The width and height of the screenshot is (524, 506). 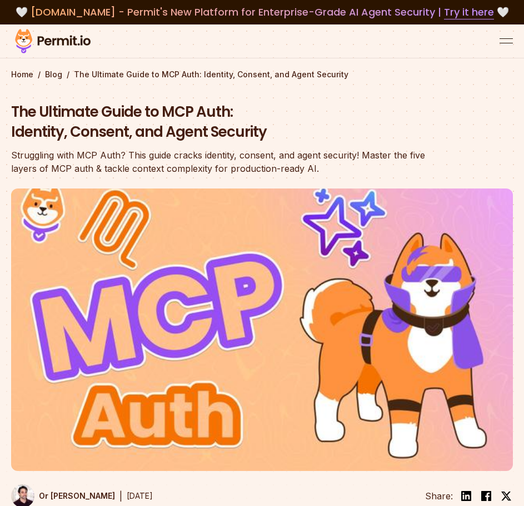 I want to click on a: Blog, so click(x=53, y=74).